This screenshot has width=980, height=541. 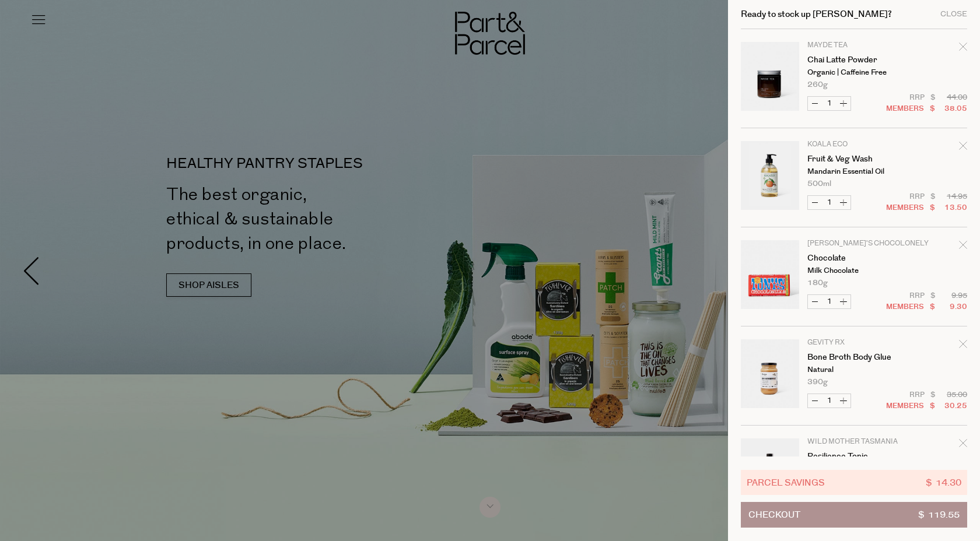 I want to click on p: Organic | Caffeine Free, so click(x=852, y=72).